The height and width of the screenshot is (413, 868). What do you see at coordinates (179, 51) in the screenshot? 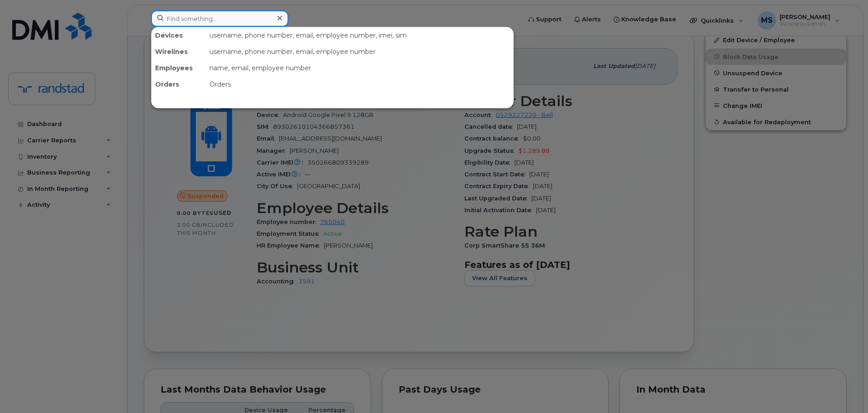
I see `div: Wirelines` at bounding box center [179, 51].